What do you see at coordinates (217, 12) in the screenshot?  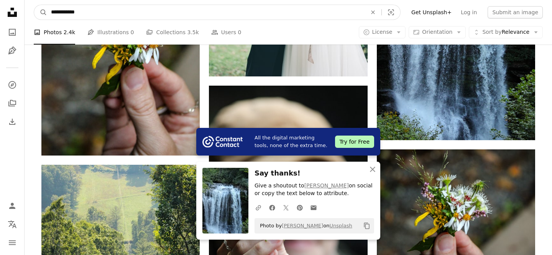 I see `form: Find visuals sitewide` at bounding box center [217, 12].